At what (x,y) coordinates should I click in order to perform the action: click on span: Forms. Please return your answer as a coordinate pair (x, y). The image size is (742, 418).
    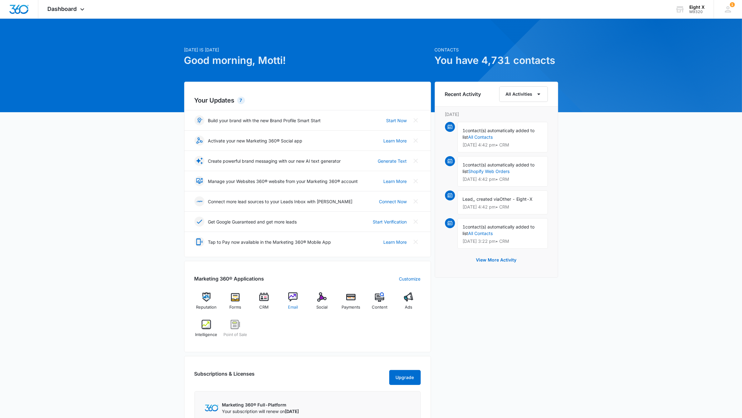
    Looking at the image, I should click on (235, 307).